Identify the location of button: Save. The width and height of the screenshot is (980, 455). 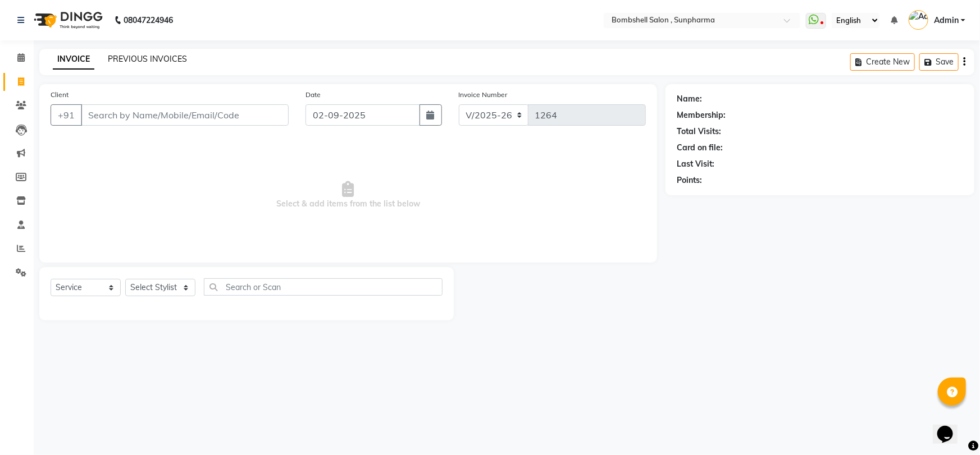
(939, 61).